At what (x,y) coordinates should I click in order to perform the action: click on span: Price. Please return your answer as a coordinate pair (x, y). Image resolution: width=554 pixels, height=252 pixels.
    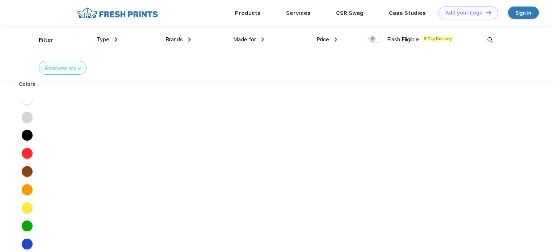
    Looking at the image, I should click on (323, 40).